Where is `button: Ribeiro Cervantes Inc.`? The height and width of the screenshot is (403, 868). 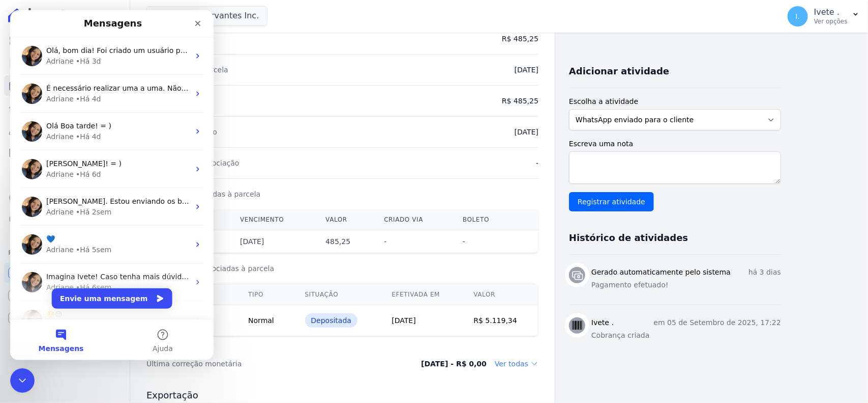
button: Ribeiro Cervantes Inc. is located at coordinates (207, 16).